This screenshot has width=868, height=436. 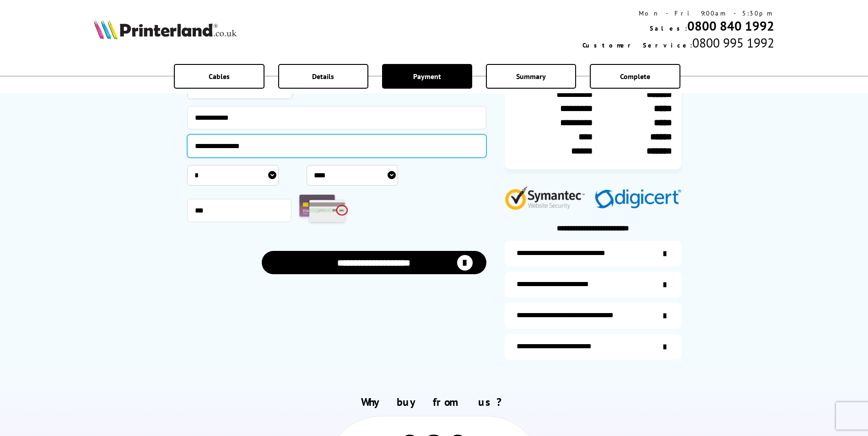 What do you see at coordinates (593, 285) in the screenshot?
I see `a: items-arrive` at bounding box center [593, 285].